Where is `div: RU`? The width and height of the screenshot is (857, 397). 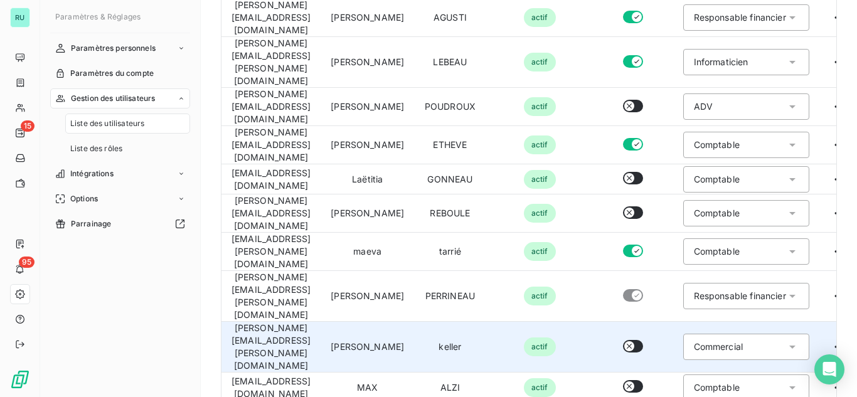 div: RU is located at coordinates (20, 18).